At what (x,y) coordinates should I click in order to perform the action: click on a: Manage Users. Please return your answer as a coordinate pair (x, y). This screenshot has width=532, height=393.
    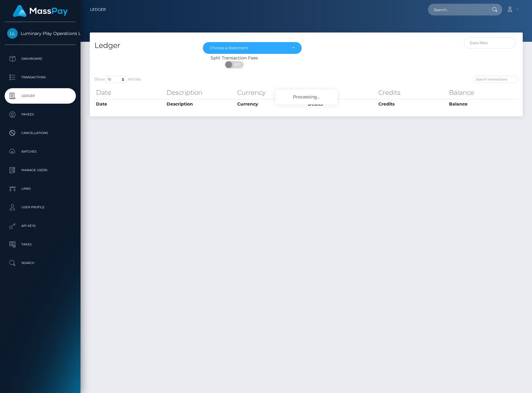
    Looking at the image, I should click on (40, 170).